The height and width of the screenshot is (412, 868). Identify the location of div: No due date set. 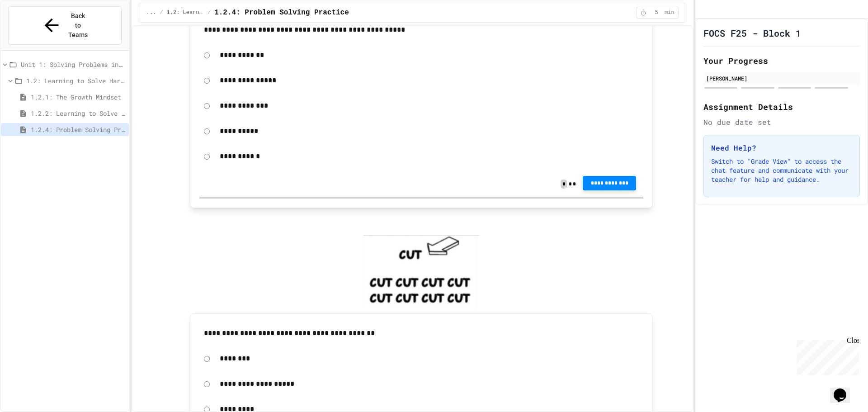
(782, 122).